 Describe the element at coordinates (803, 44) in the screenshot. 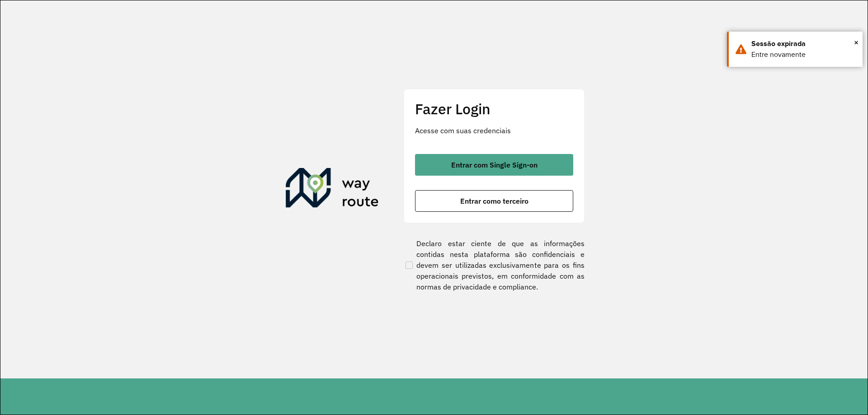

I see `div: Sessão expirada` at that location.